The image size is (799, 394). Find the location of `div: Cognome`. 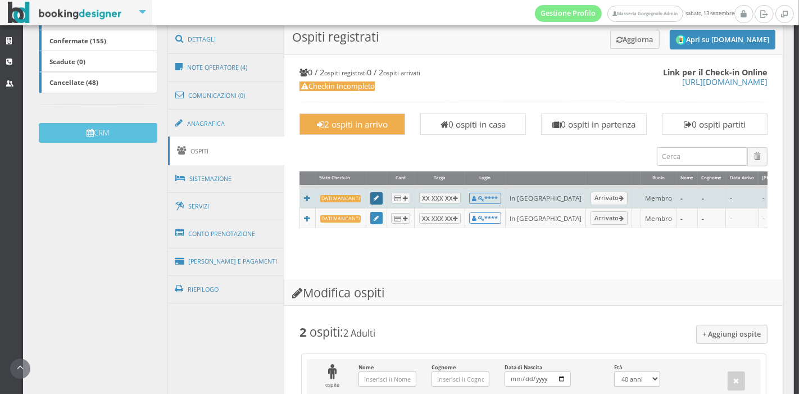

div: Cognome is located at coordinates (712, 178).